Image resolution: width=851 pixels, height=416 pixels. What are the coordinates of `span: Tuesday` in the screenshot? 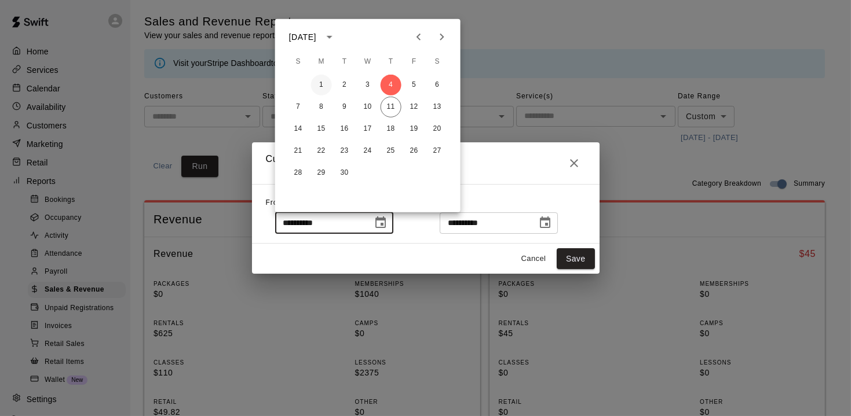 It's located at (345, 62).